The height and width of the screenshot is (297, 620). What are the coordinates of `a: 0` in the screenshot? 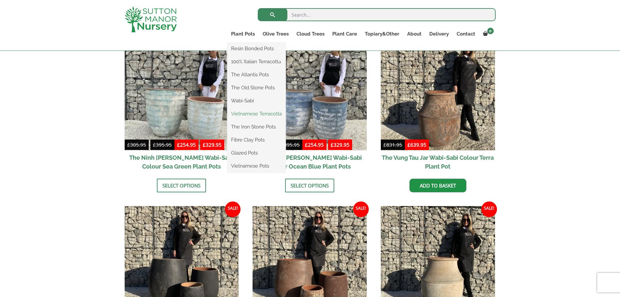 It's located at (487, 34).